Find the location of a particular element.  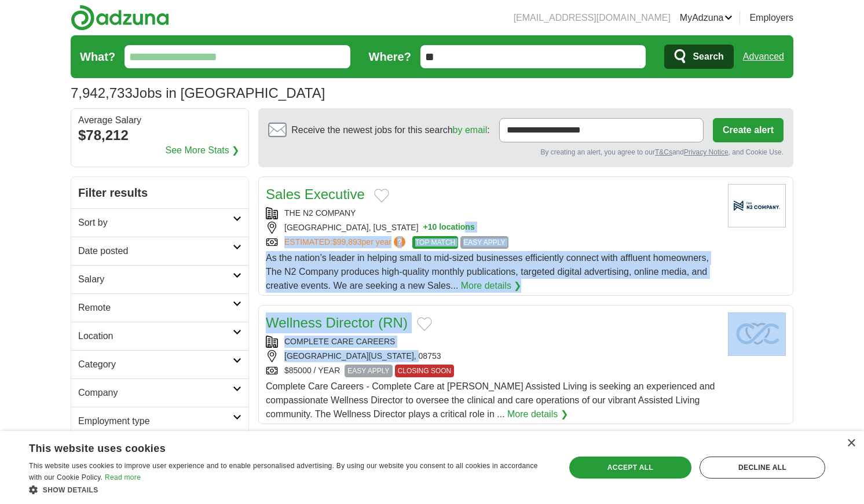

a: Location is located at coordinates (160, 335).